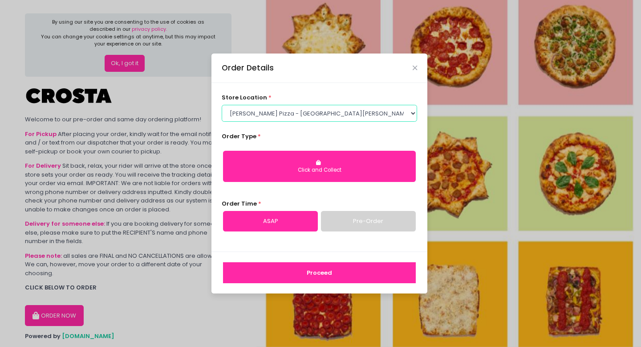 The height and width of the screenshot is (347, 641). Describe the element at coordinates (319, 170) in the screenshot. I see `div: Click and Collect` at that location.